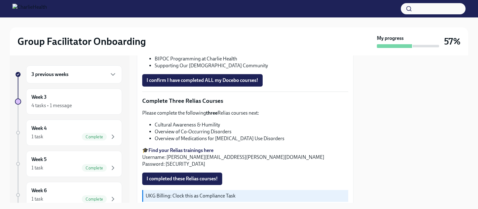  Describe the element at coordinates (252, 125) in the screenshot. I see `li: Cultural Awareness & Humility` at that location.